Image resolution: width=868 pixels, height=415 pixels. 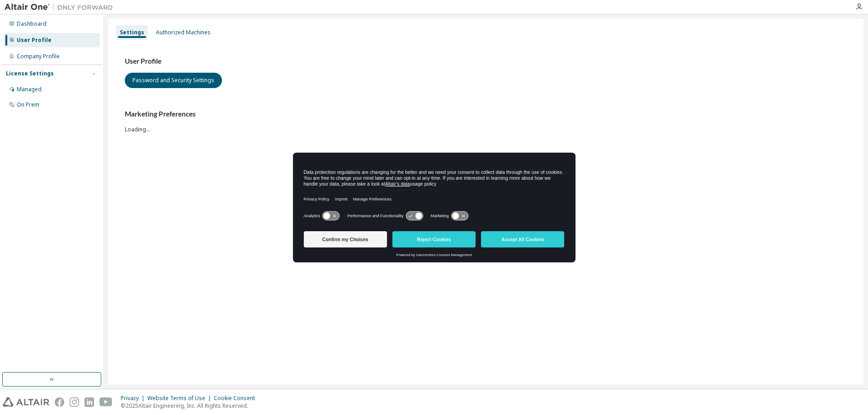 What do you see at coordinates (133, 398) in the screenshot?
I see `div: Privacy` at bounding box center [133, 398].